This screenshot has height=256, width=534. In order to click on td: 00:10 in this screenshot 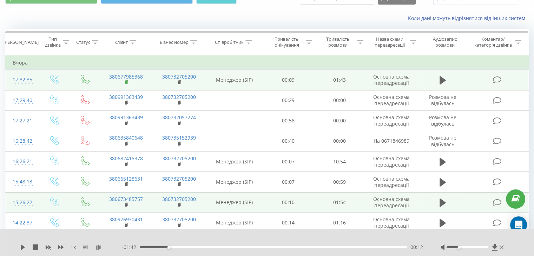, I will do `click(288, 203)`.